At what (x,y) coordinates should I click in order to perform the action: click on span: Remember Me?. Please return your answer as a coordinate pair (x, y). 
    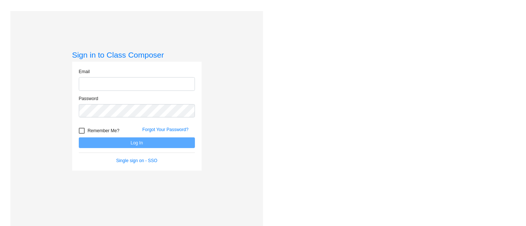
    Looking at the image, I should click on (104, 131).